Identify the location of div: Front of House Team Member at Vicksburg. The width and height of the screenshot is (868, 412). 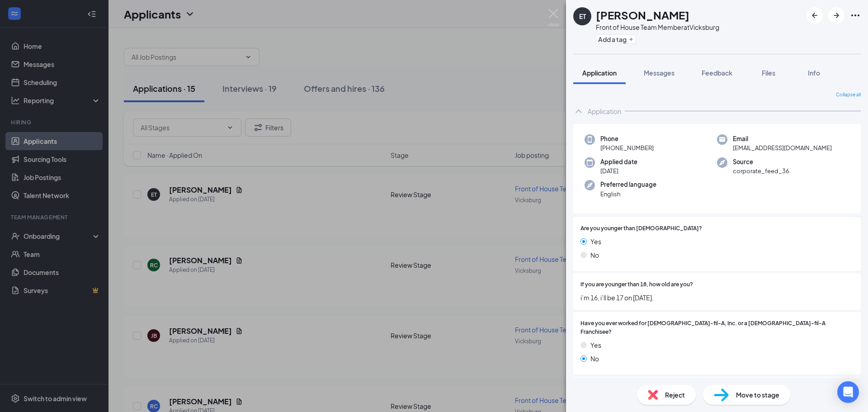
(658, 27).